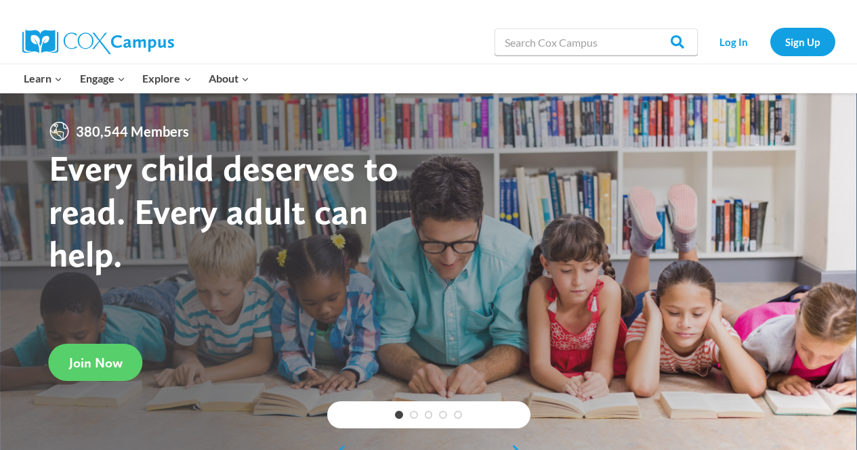  Describe the element at coordinates (132, 131) in the screenshot. I see `span: 380,544 Members` at that location.